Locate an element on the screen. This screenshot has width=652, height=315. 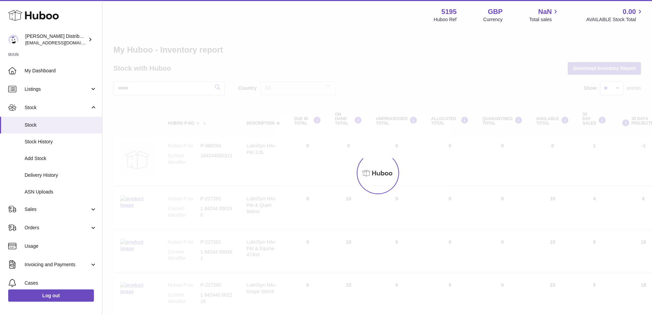
span: Add Stock is located at coordinates (61, 158).